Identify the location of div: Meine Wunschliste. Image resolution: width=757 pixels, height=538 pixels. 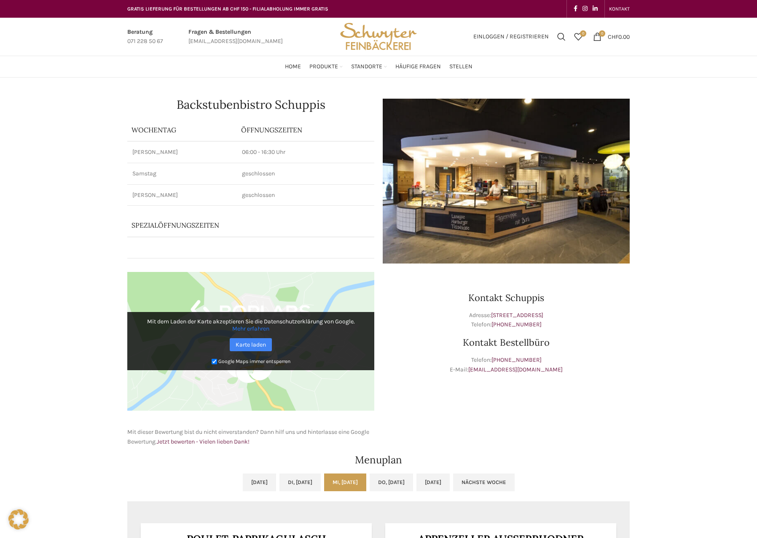
(578, 37).